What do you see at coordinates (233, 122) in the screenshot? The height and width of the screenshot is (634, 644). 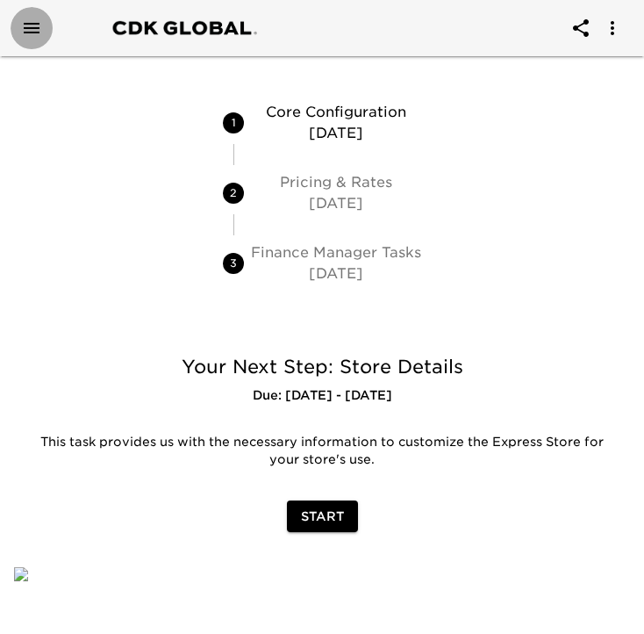 I see `text: 1` at bounding box center [233, 122].